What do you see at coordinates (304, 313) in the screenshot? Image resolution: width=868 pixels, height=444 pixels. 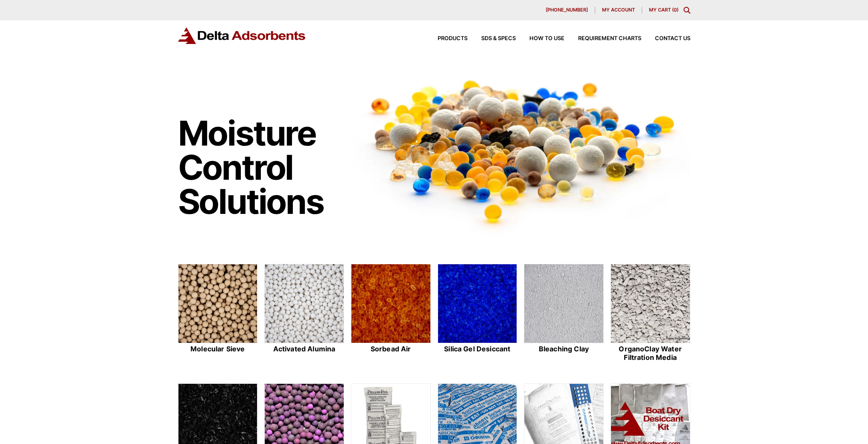 I see `a: Activated Alumina` at bounding box center [304, 313].